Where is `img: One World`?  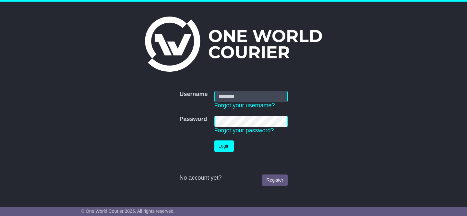
img: One World is located at coordinates (233, 44).